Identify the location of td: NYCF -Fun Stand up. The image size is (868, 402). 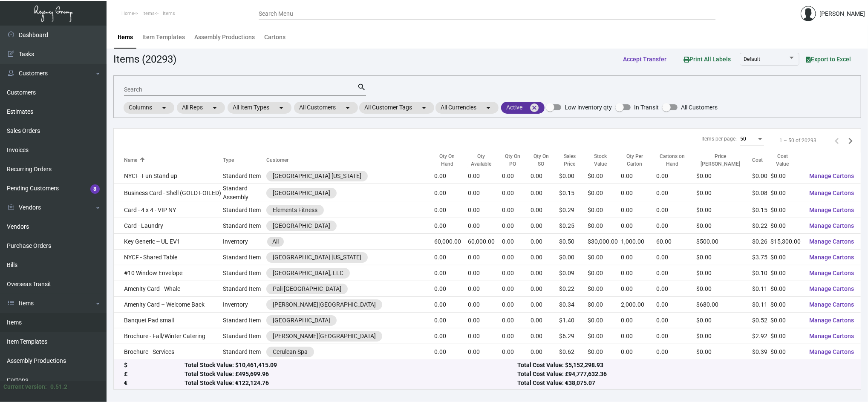
(169, 176).